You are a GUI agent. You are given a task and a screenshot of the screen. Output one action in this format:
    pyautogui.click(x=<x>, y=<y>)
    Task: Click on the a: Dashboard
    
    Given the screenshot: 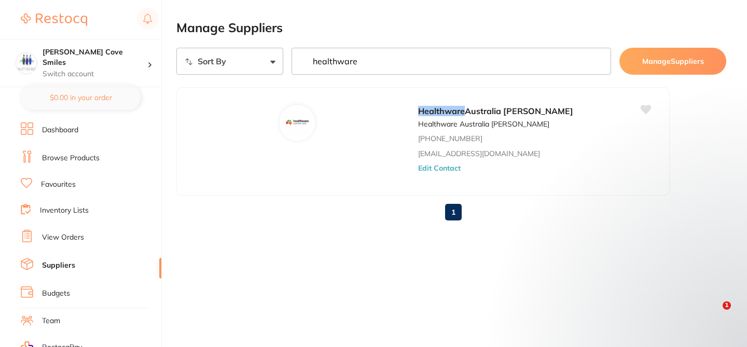 What is the action you would take?
    pyautogui.click(x=60, y=130)
    